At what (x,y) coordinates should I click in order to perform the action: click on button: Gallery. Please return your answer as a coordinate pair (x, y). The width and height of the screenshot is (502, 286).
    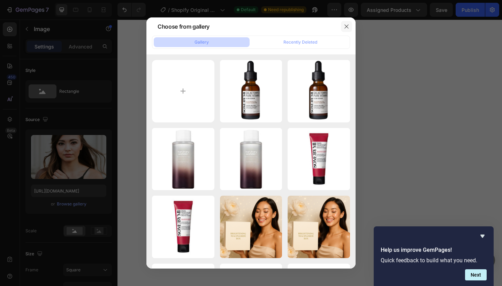
    Looking at the image, I should click on (201, 42).